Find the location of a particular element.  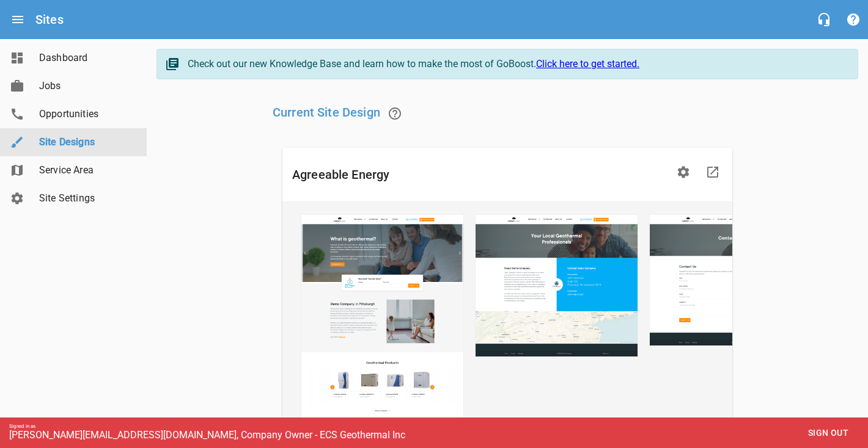

img: about.png is located at coordinates (556, 286).